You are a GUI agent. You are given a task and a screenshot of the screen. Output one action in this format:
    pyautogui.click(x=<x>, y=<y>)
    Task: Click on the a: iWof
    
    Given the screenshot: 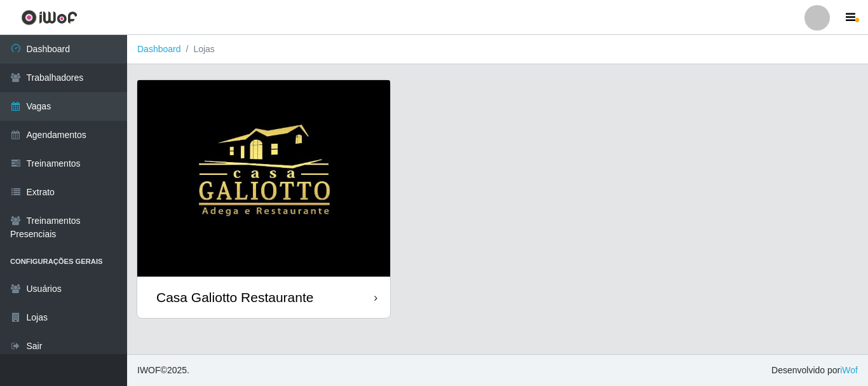 What is the action you would take?
    pyautogui.click(x=849, y=370)
    